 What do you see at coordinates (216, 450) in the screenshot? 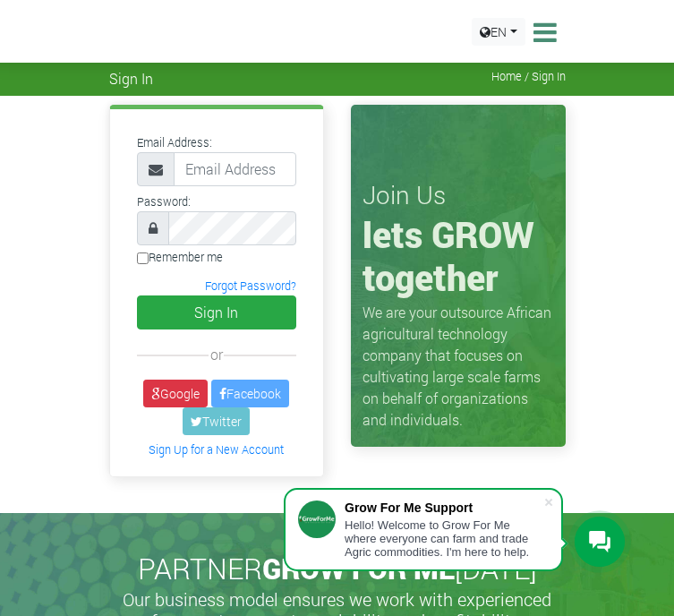
I see `a: Sign Up for a New Account` at bounding box center [216, 450].